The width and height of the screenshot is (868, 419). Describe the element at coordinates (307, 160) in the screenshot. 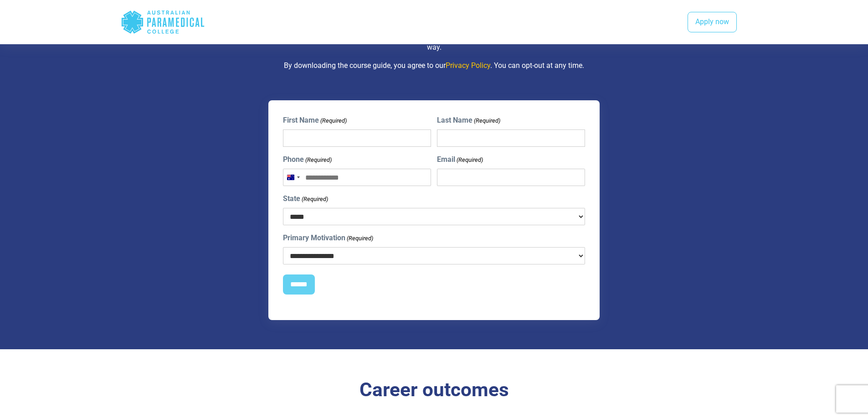

I see `label: Phone` at that location.